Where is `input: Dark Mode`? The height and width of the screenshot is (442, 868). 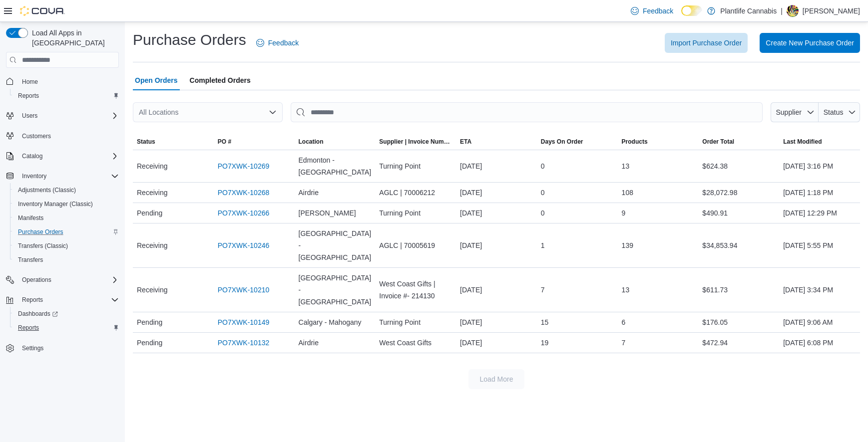 input: Dark Mode is located at coordinates (692, 10).